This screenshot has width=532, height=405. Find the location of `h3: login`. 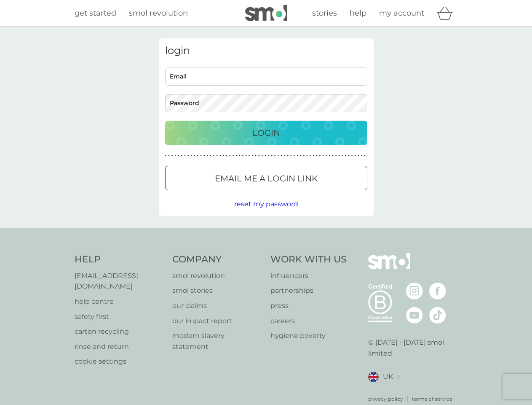

h3: login is located at coordinates (266, 51).